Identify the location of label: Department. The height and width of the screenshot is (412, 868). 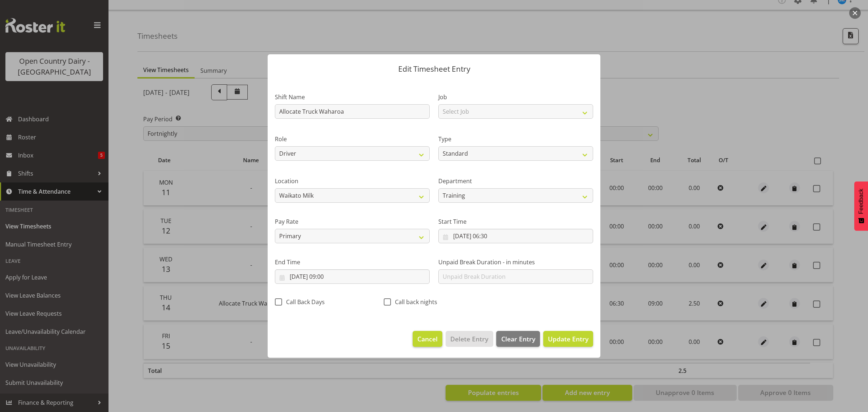
(516, 181).